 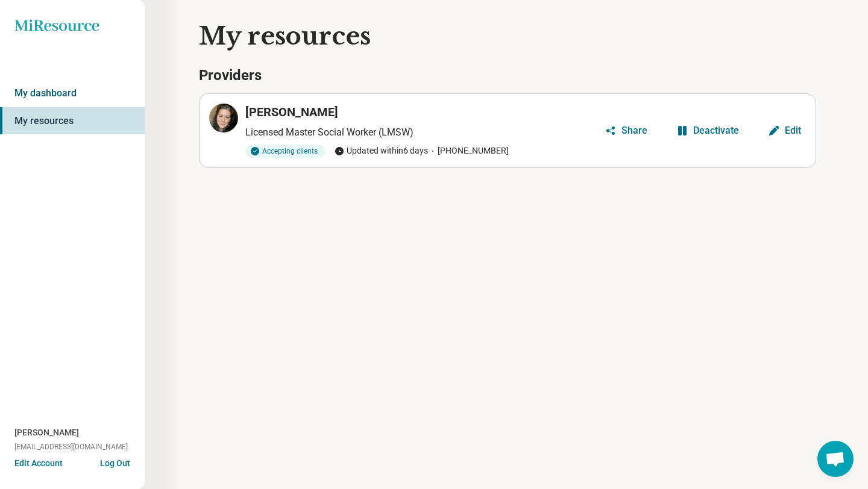 I want to click on div: Share, so click(x=634, y=131).